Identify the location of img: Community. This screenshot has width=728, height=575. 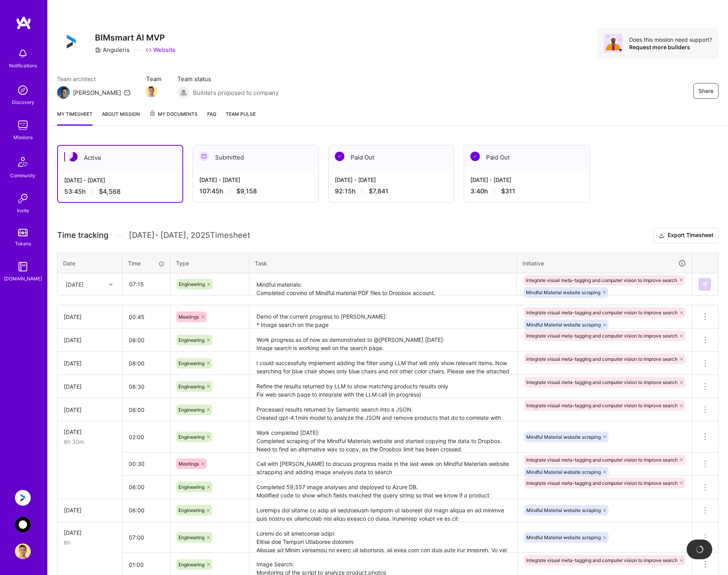
(23, 161).